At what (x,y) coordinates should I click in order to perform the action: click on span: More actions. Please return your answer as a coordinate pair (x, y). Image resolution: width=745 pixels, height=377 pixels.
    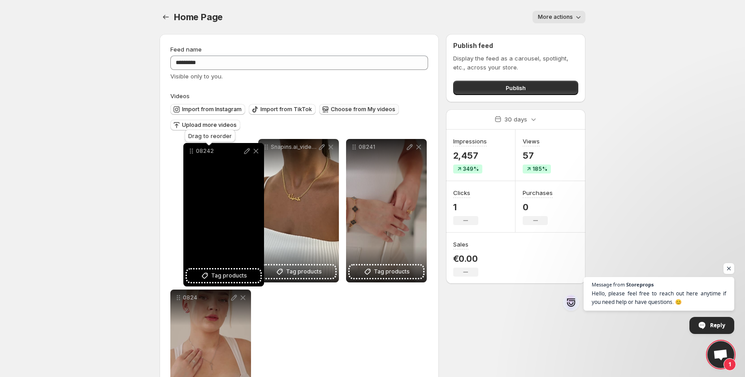
    Looking at the image, I should click on (555, 17).